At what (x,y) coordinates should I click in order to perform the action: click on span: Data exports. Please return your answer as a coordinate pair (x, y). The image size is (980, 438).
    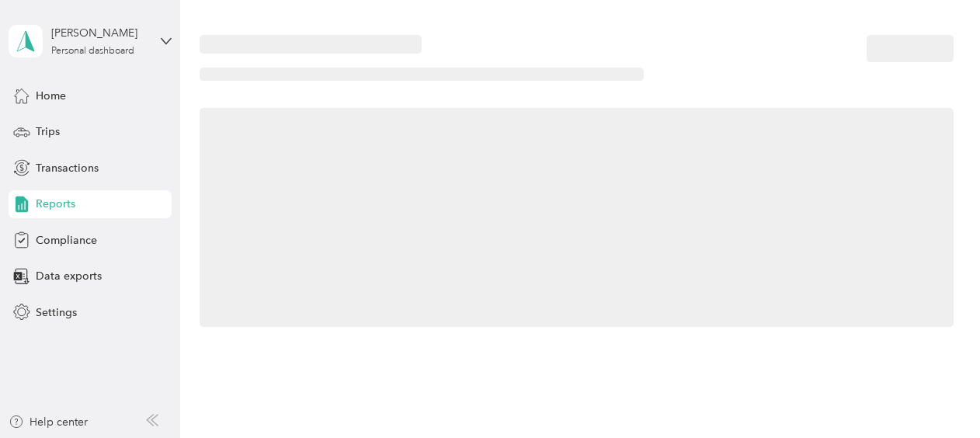
    Looking at the image, I should click on (68, 276).